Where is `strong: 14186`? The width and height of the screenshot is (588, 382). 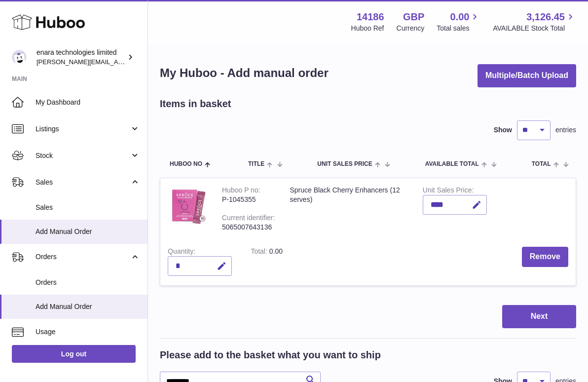 strong: 14186 is located at coordinates (371, 17).